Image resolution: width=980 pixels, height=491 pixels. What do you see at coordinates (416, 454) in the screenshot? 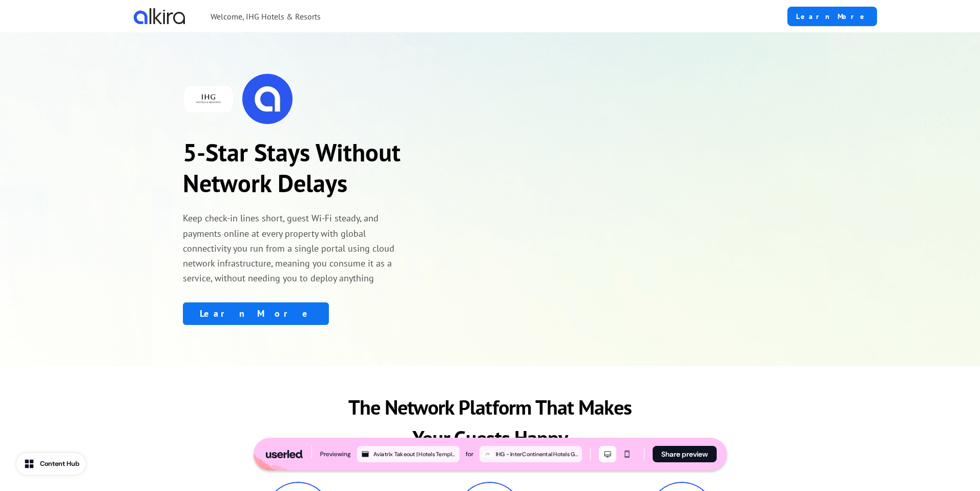
I see `div: Aviatrix Takeout | Hotels Template` at bounding box center [416, 454].